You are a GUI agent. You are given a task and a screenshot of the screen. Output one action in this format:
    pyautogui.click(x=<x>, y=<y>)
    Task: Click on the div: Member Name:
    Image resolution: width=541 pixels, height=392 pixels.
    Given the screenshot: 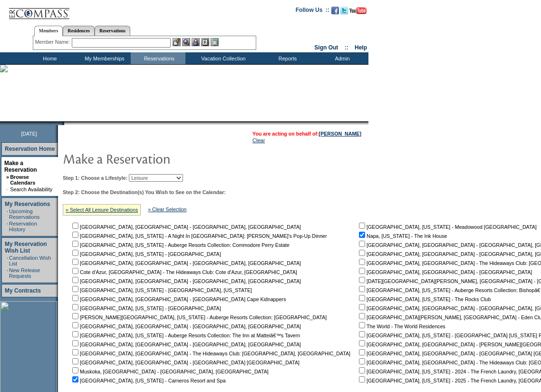 What is the action you would take?
    pyautogui.click(x=53, y=42)
    